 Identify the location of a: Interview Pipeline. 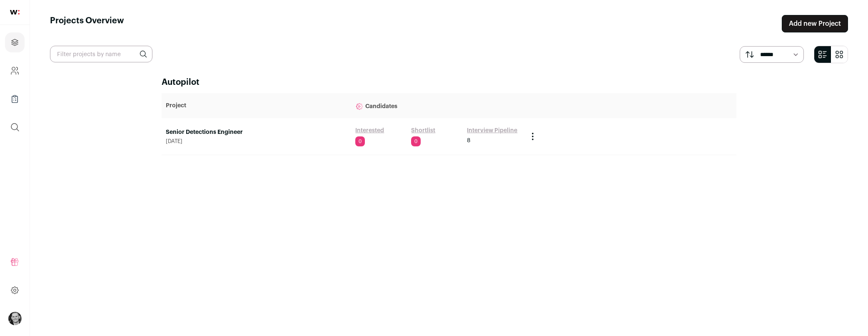
(492, 131).